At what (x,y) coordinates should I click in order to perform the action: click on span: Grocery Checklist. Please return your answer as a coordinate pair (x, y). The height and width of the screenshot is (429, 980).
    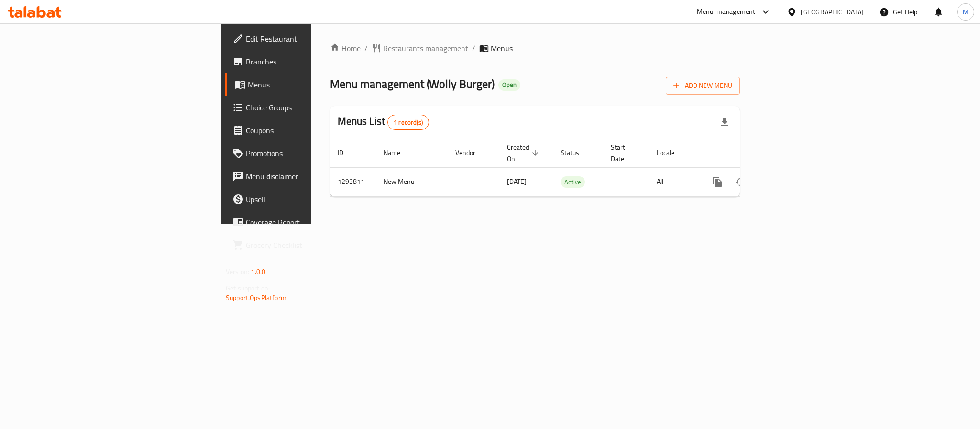
    Looking at the image, I should click on (311, 245).